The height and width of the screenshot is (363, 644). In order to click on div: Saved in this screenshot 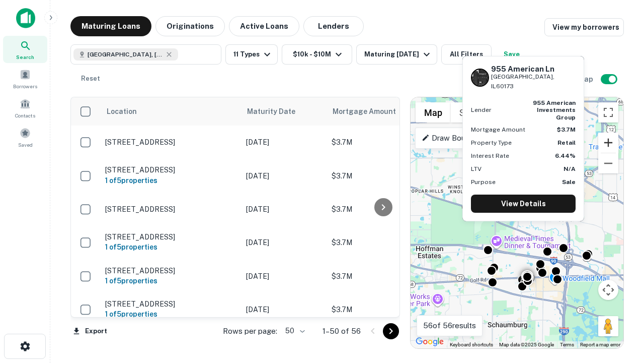, I will do `click(25, 137)`.